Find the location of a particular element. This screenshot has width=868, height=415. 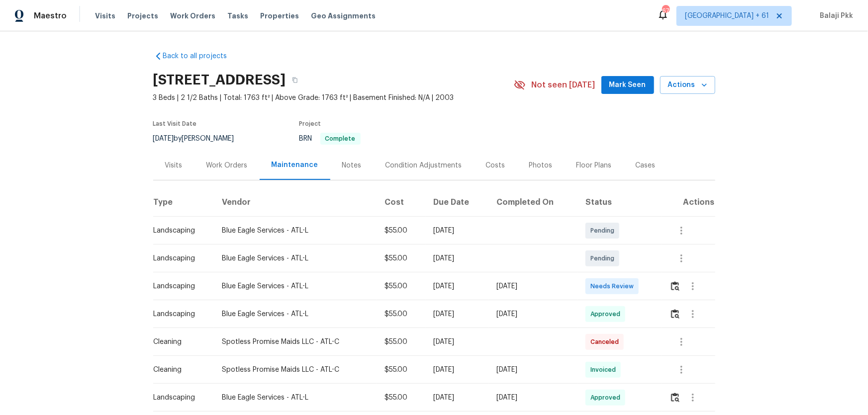

th: Due Date is located at coordinates (457, 203).